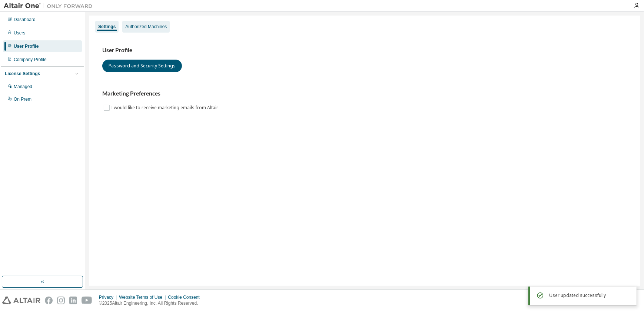 Image resolution: width=644 pixels, height=311 pixels. What do you see at coordinates (73, 301) in the screenshot?
I see `img: linkedin.svg` at bounding box center [73, 301].